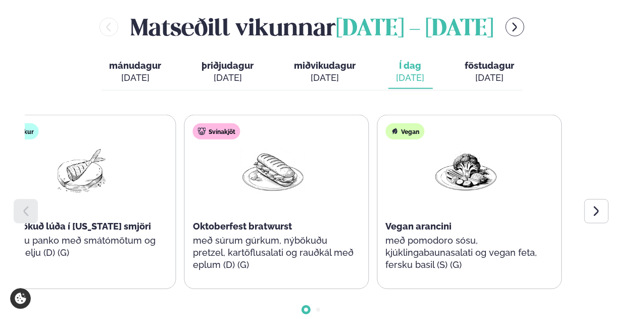 This screenshot has height=319, width=644. Describe the element at coordinates (405, 131) in the screenshot. I see `div: Vegan` at that location.